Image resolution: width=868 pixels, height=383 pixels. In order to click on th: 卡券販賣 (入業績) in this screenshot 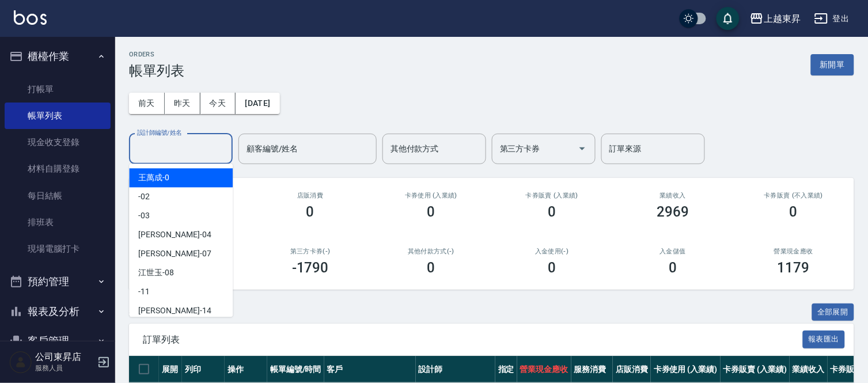, I will do `click(755, 369)`.